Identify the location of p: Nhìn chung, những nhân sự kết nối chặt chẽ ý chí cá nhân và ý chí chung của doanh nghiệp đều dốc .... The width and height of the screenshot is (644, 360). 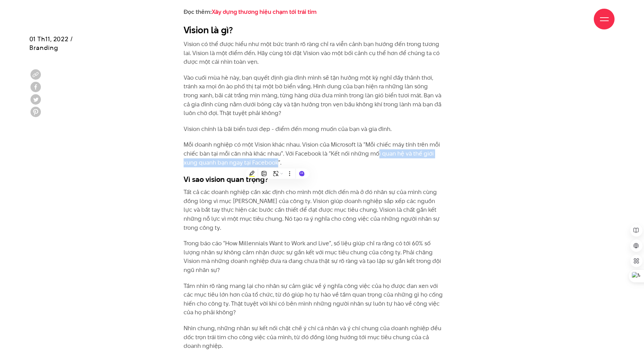
(313, 337).